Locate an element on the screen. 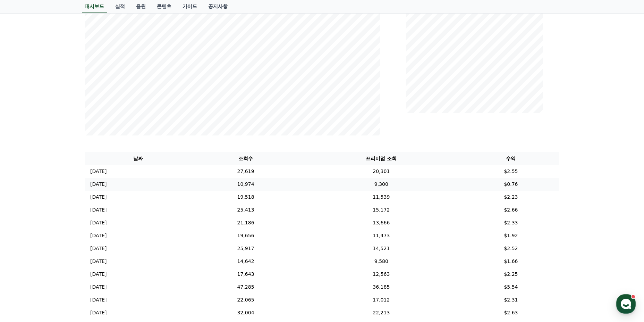 Image resolution: width=644 pixels, height=322 pixels. td: $5.54 is located at coordinates (511, 287).